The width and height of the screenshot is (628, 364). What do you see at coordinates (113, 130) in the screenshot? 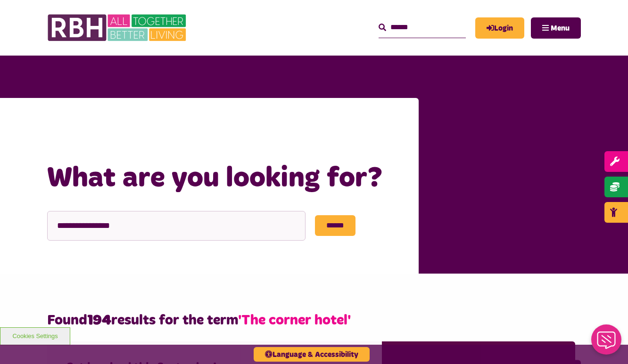
I see `a: Home` at bounding box center [113, 130].